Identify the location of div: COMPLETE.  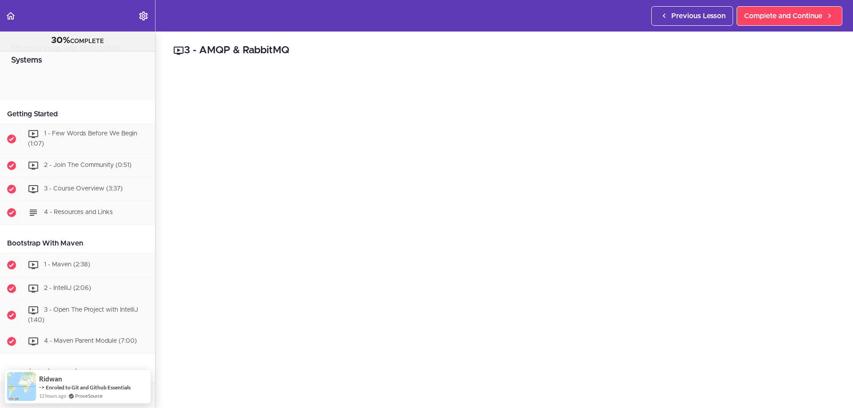
(77, 41).